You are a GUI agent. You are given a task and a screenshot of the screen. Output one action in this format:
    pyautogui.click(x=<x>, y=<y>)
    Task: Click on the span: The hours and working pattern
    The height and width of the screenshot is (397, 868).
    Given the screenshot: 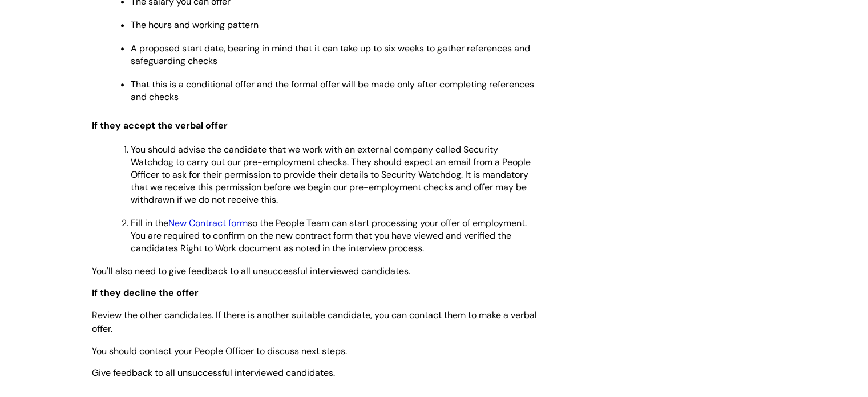 What is the action you would take?
    pyautogui.click(x=195, y=25)
    